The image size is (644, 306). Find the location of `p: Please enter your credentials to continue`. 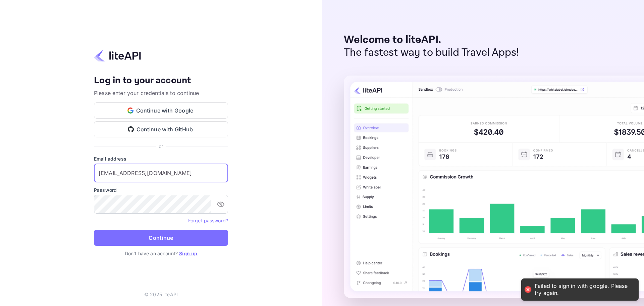

p: Please enter your credentials to continue is located at coordinates (161, 93).